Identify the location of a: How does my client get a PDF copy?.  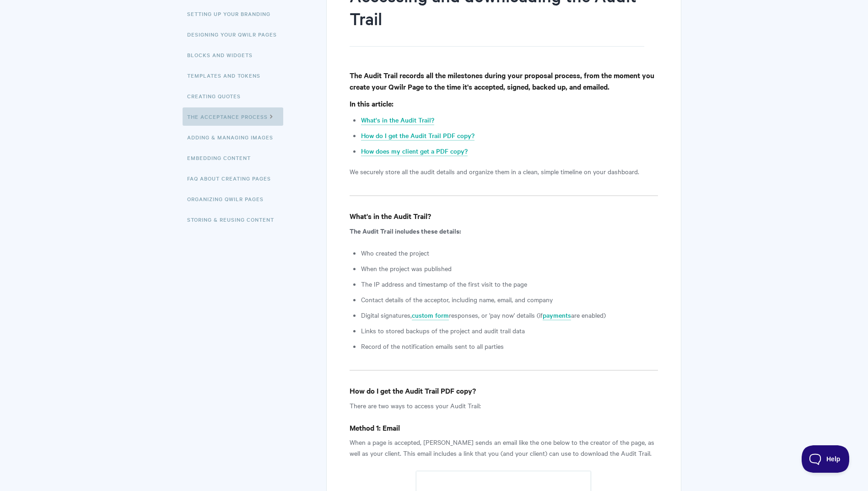
(414, 151).